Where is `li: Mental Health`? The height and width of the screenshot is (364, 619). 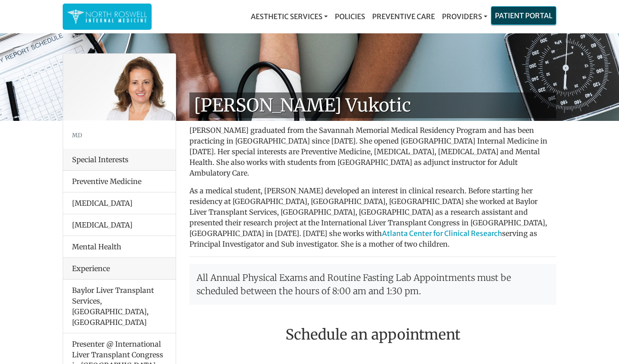 li: Mental Health is located at coordinates (119, 247).